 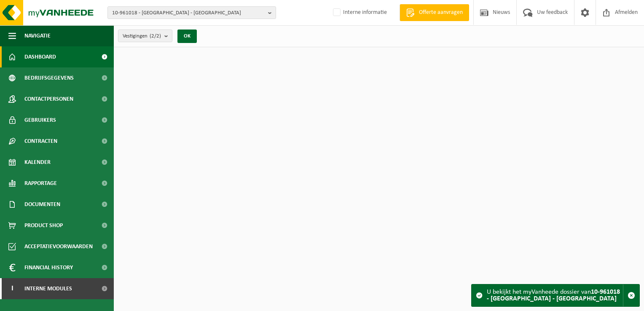 What do you see at coordinates (155, 36) in the screenshot?
I see `count: (2/2)` at bounding box center [155, 36].